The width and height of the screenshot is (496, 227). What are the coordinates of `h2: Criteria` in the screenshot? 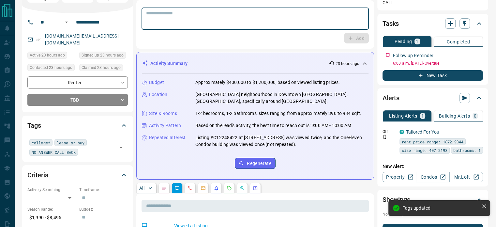 It's located at (38, 175).